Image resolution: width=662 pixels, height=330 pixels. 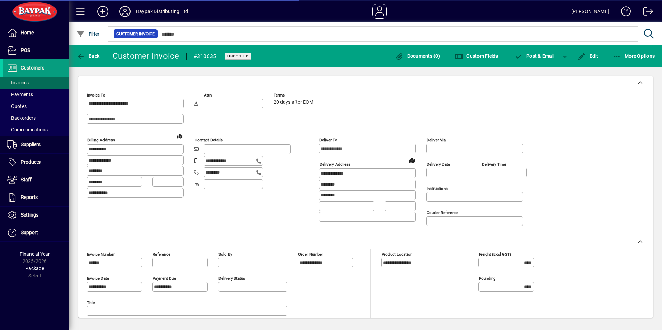 I want to click on span: More Options, so click(x=634, y=56).